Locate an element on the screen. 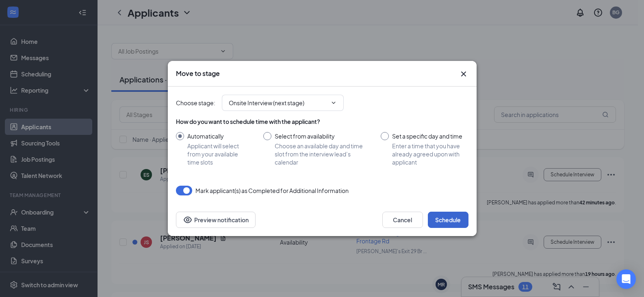 This screenshot has width=644, height=297. h3: Move to stage is located at coordinates (198, 74).